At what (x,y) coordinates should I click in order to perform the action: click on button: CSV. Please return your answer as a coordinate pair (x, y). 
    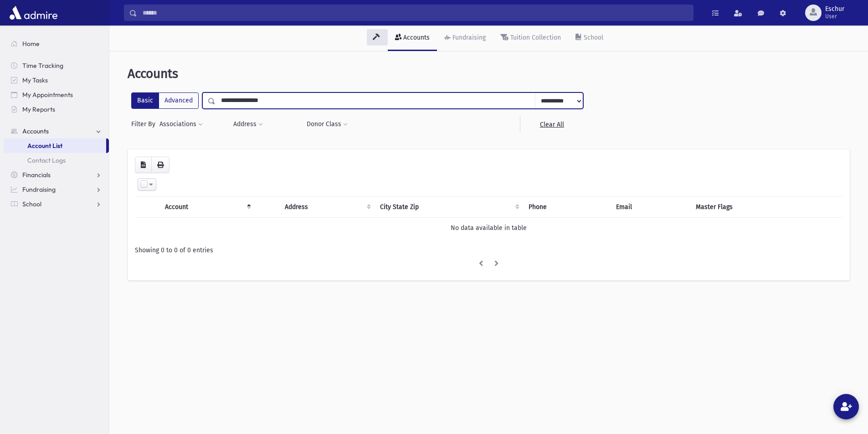
    Looking at the image, I should click on (143, 165).